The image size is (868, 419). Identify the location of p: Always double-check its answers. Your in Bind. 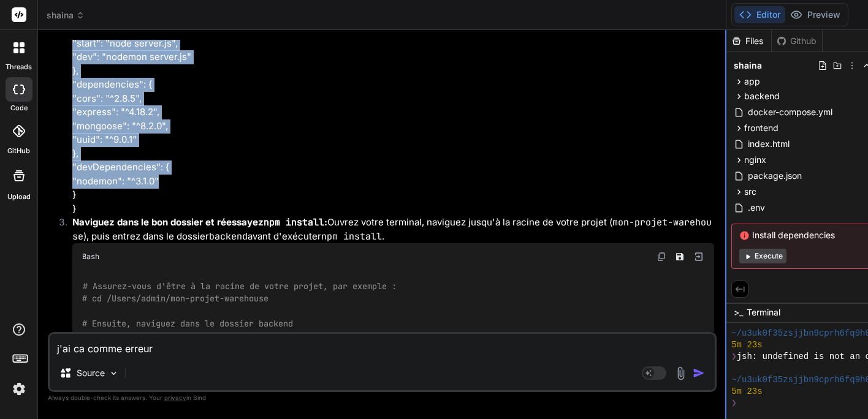
(382, 397).